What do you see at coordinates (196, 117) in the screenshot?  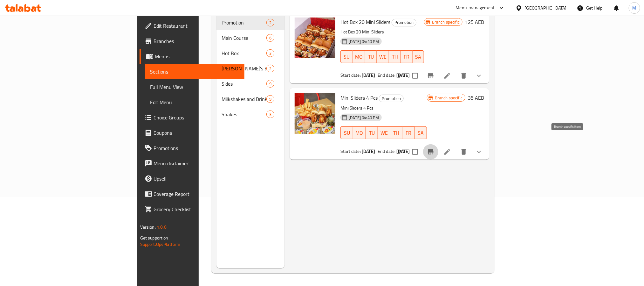 I see `span: Choice Groups` at bounding box center [196, 117].